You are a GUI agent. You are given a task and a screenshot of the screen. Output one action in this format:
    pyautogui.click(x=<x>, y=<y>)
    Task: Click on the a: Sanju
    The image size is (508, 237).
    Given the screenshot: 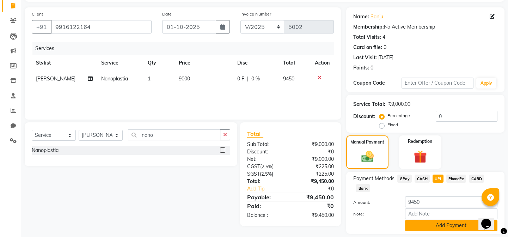 What is the action you would take?
    pyautogui.click(x=377, y=17)
    